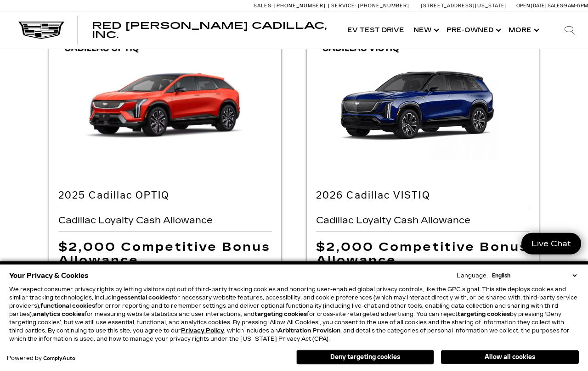 The height and width of the screenshot is (371, 588). I want to click on button: Allow all cookies, so click(510, 358).